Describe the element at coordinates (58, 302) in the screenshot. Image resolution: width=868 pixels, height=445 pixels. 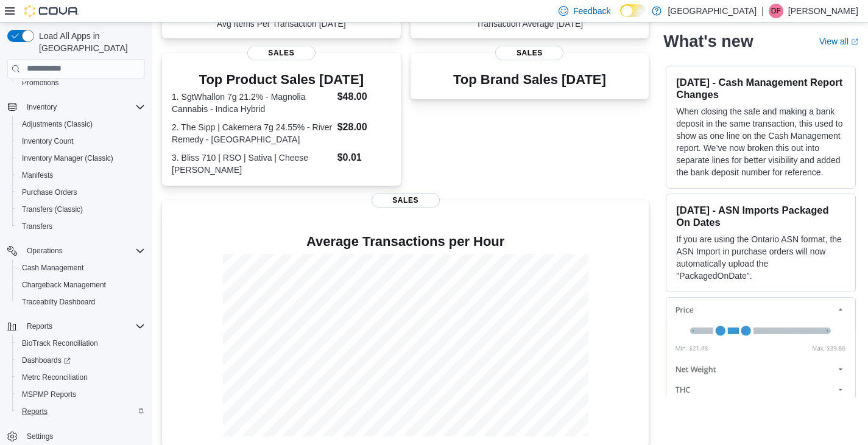
I see `a: Traceabilty Dashboard` at that location.